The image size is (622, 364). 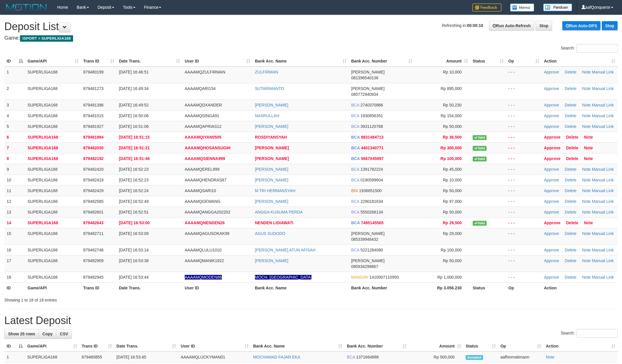 I want to click on td: 8, so click(x=15, y=158).